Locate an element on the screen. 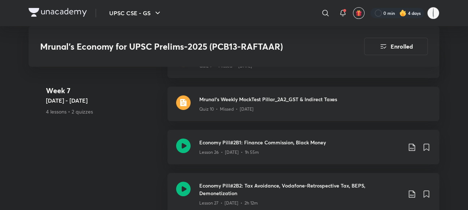 This screenshot has width=468, height=210. h4: Week 7 is located at coordinates (104, 90).